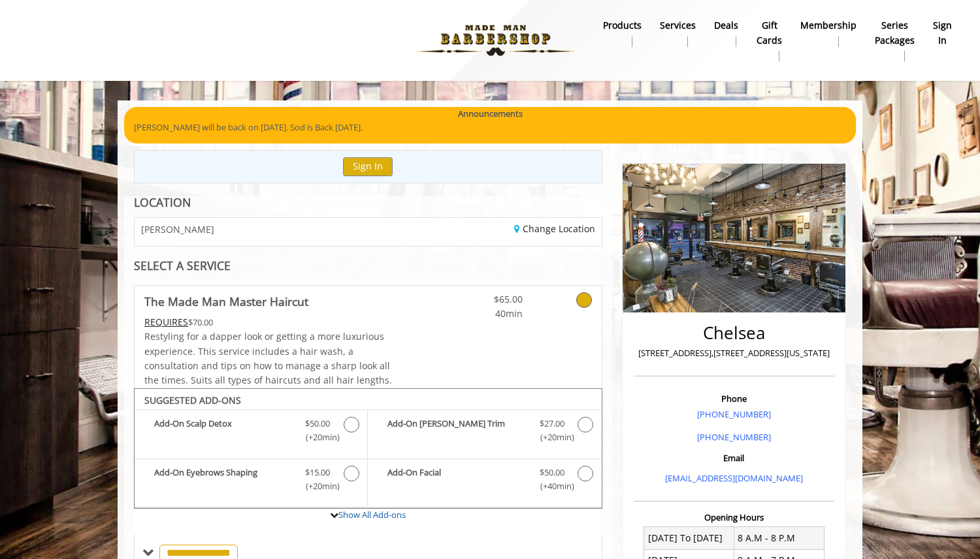 Image resolution: width=980 pixels, height=559 pixels. I want to click on td: 8 A.M - 8 P.M, so click(778, 539).